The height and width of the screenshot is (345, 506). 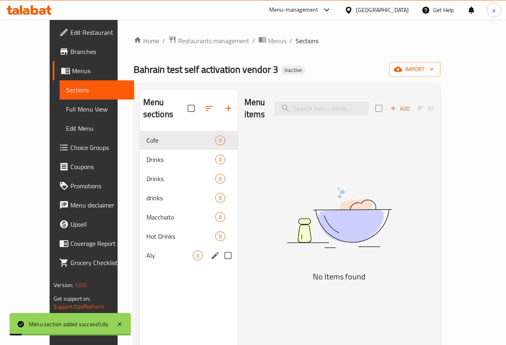 What do you see at coordinates (99, 263) in the screenshot?
I see `span: Grocery Checklist` at bounding box center [99, 263].